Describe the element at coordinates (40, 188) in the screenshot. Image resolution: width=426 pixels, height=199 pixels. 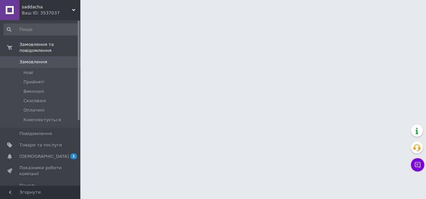
I see `span: Панель управління` at that location.